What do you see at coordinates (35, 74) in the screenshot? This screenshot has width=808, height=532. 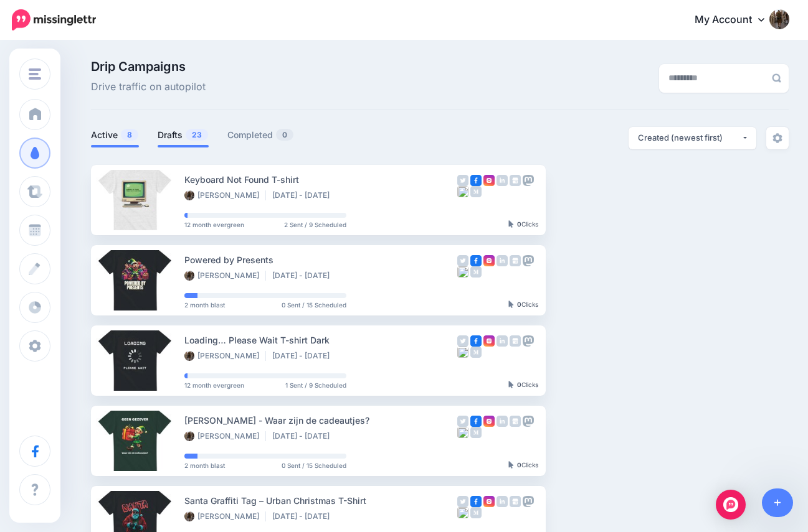 I see `img: menu.png` at bounding box center [35, 74].